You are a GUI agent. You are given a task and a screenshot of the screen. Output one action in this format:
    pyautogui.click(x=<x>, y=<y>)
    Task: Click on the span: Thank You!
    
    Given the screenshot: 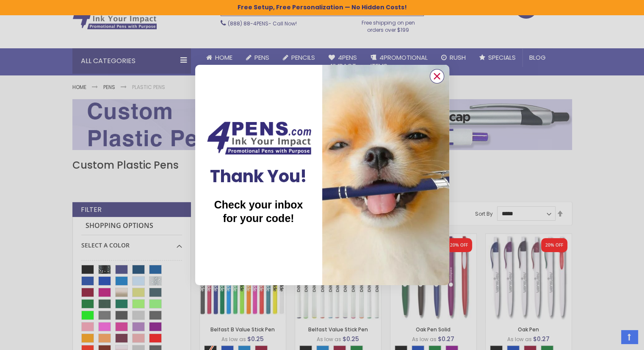 What is the action you would take?
    pyautogui.click(x=258, y=176)
    